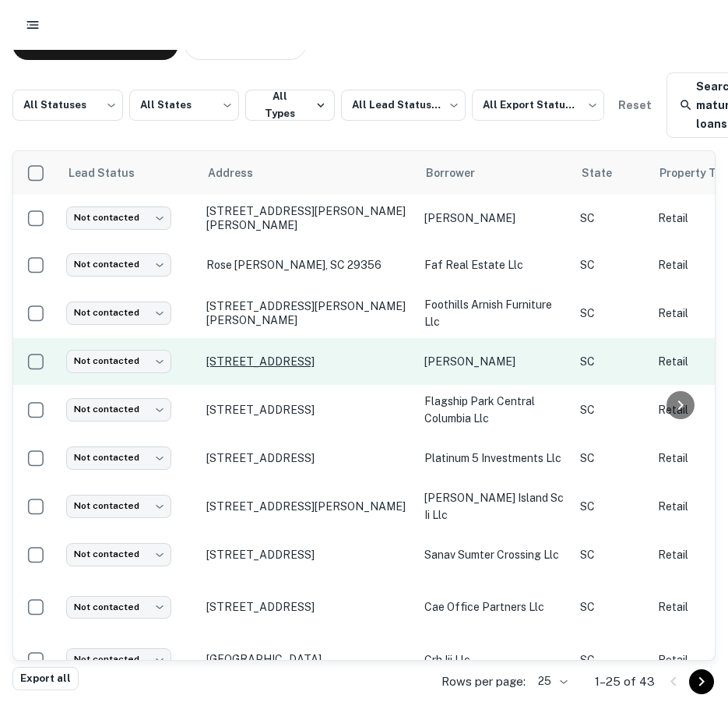  Describe the element at coordinates (702, 682) in the screenshot. I see `button: Go to next page` at that location.